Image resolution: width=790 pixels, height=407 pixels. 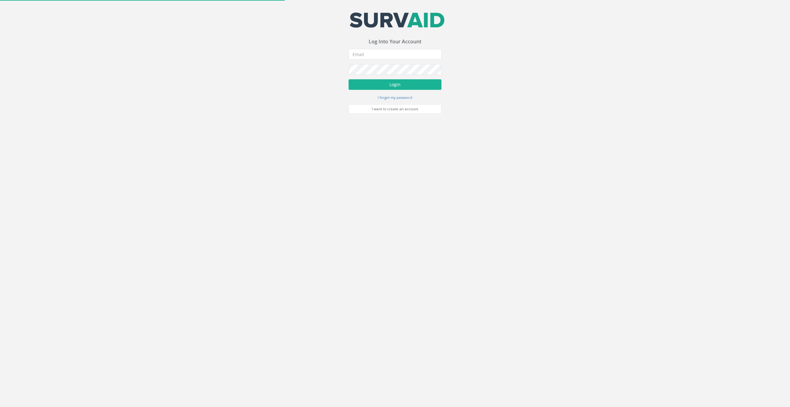 What do you see at coordinates (395, 54) in the screenshot?
I see `input: Email` at bounding box center [395, 54].